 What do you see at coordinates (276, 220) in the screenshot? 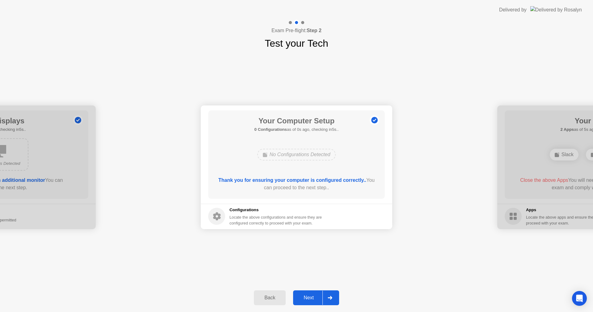
I see `div: Locate the above configurations and ensure they are configured correctly to proceed with your exam.` at bounding box center [276, 220].